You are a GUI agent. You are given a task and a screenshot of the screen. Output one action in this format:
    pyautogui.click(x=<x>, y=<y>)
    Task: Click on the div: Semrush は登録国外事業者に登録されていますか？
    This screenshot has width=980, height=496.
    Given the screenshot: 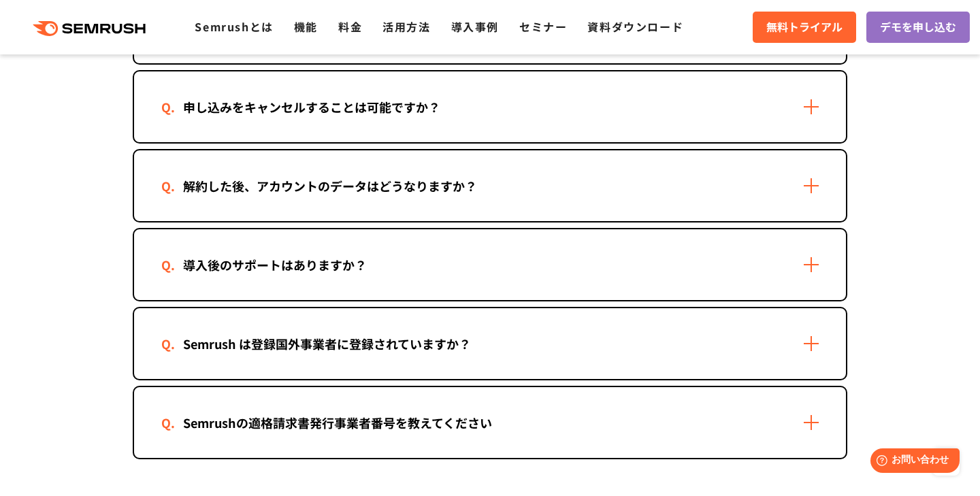 What is the action you would take?
    pyautogui.click(x=327, y=344)
    